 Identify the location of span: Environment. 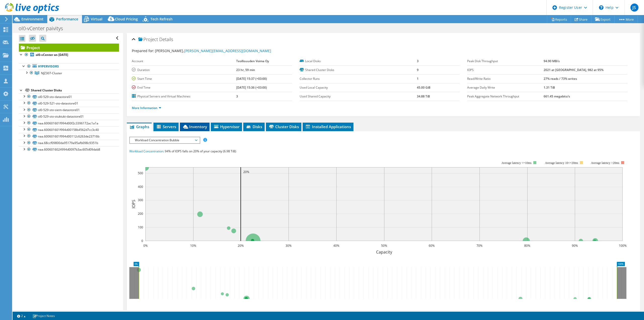
(32, 19).